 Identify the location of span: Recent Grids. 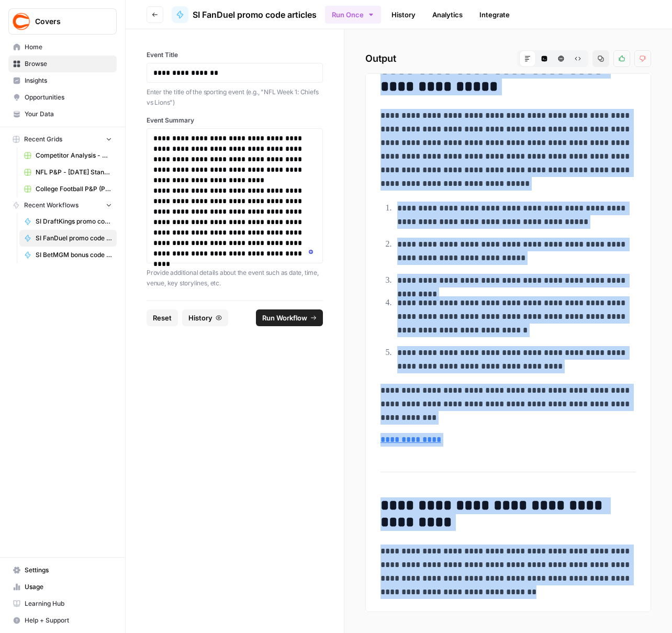
(43, 139).